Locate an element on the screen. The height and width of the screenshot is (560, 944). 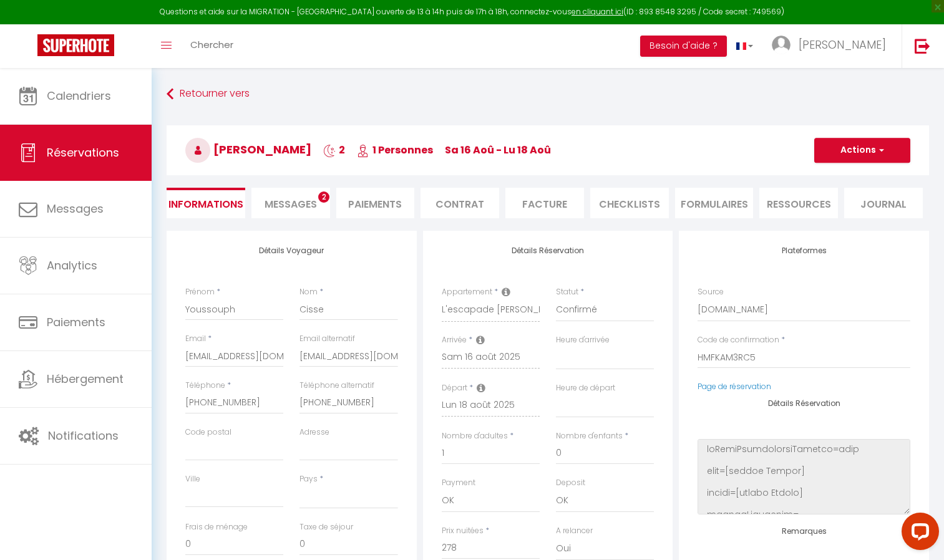
span: Chercher is located at coordinates (211, 44).